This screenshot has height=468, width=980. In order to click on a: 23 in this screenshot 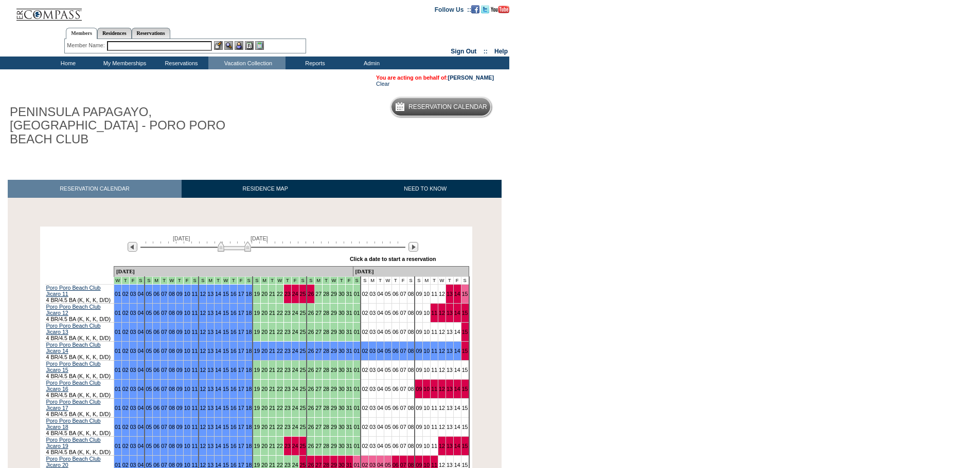, I will do `click(287, 332)`.